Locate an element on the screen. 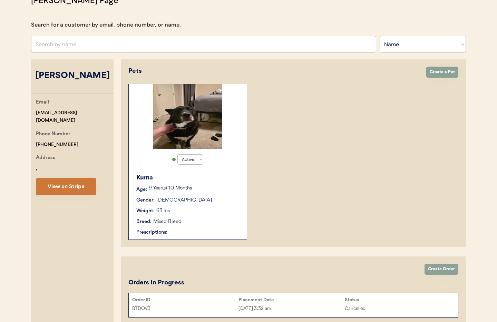 Image resolution: width=497 pixels, height=322 pixels. div: Cancelled is located at coordinates (398, 308).